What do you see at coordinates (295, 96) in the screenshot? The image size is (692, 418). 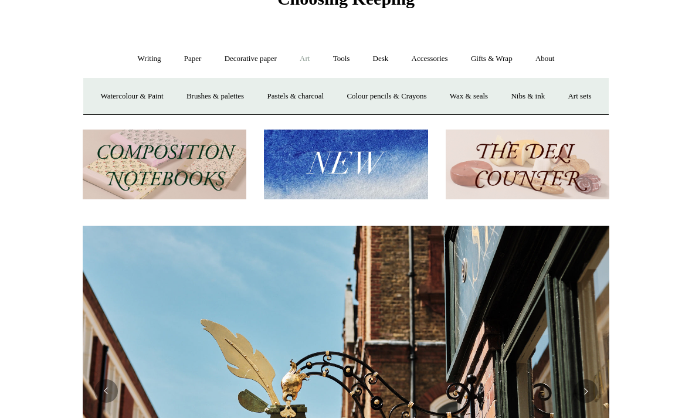 I see `a: Pastels & charcoal` at bounding box center [295, 96].